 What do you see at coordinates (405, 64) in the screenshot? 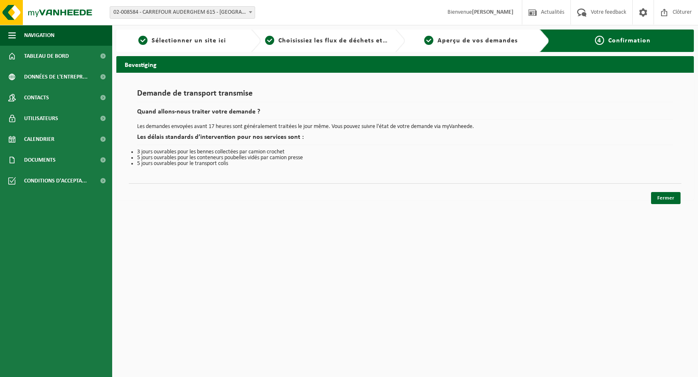
I see `h2: Bevestiging` at bounding box center [405, 64].